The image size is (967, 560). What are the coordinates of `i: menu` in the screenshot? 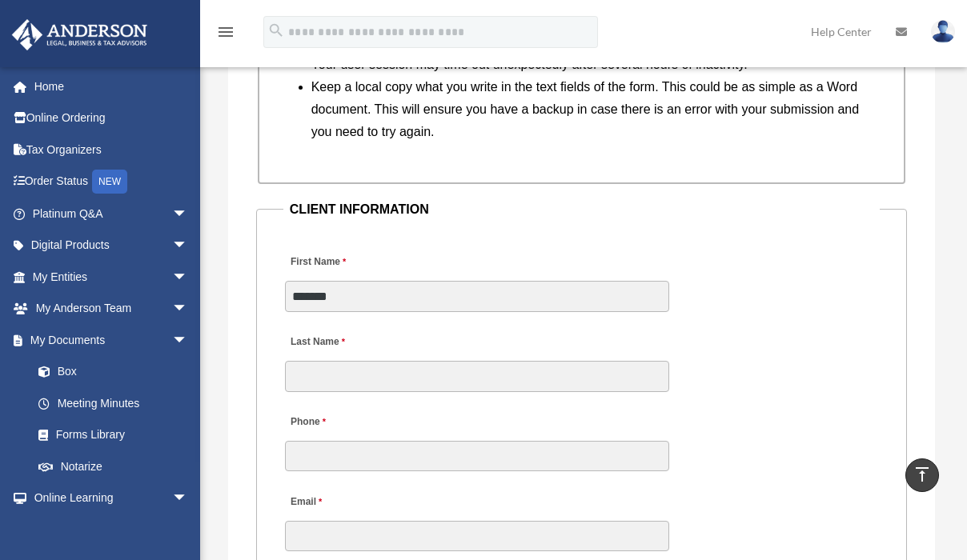 It's located at (226, 32).